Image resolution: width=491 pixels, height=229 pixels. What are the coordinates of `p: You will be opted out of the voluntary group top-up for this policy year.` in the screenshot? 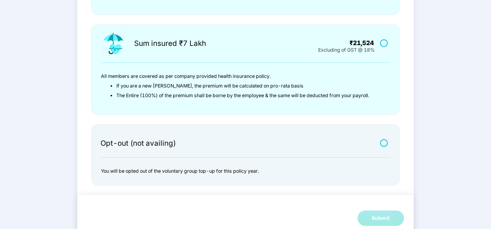 It's located at (240, 172).